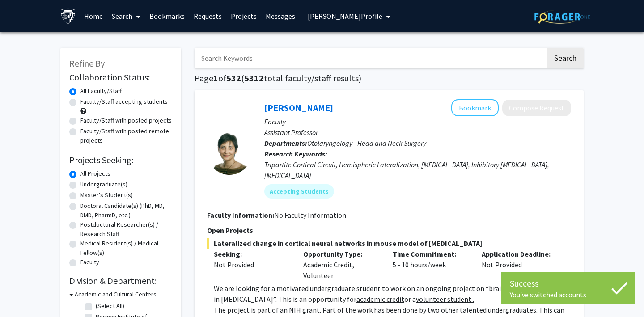 The image size is (644, 317). What do you see at coordinates (126, 229) in the screenshot?
I see `label: Postdoctoral Researcher(s) / Research Staff` at bounding box center [126, 229].